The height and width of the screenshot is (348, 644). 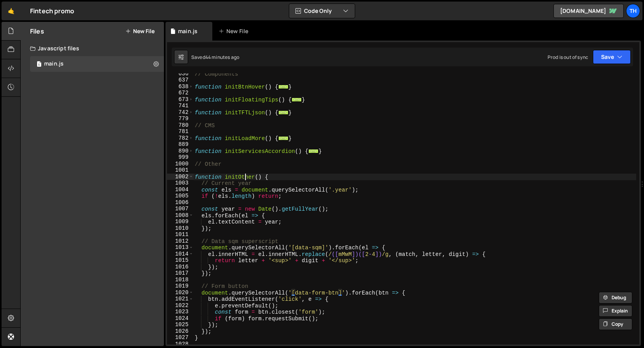 I want to click on div: 1007, so click(x=180, y=209).